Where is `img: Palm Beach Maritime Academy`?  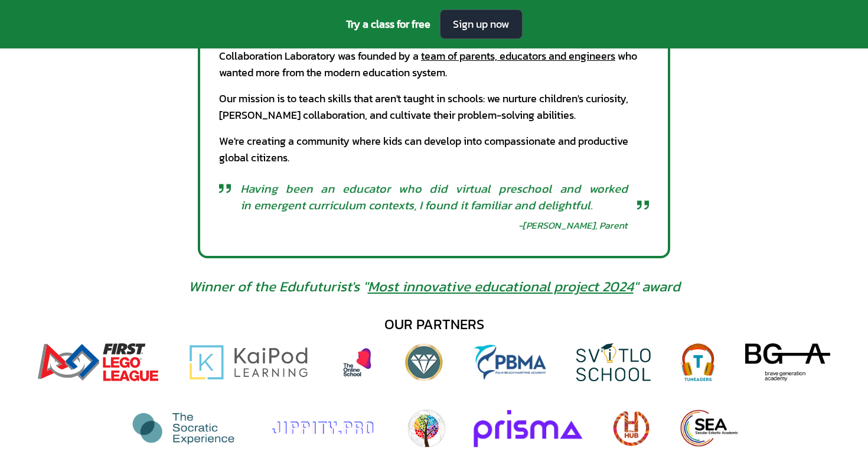 img: Palm Beach Maritime Academy is located at coordinates (509, 362).